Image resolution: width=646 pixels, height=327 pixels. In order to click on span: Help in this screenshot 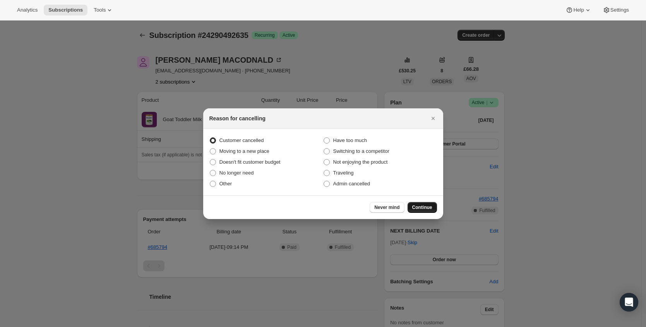, I will do `click(578, 10)`.